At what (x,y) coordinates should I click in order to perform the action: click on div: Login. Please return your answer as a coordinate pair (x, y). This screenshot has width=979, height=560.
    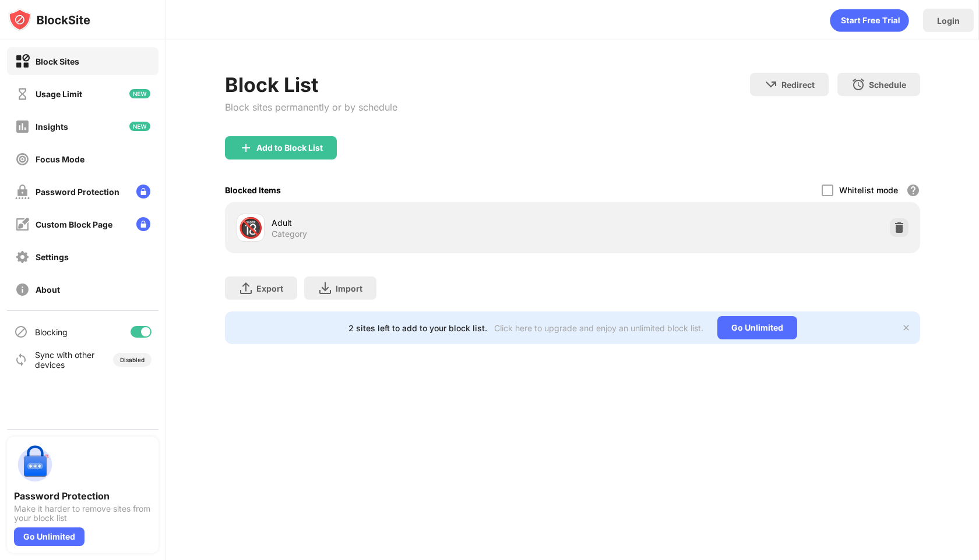
    Looking at the image, I should click on (948, 20).